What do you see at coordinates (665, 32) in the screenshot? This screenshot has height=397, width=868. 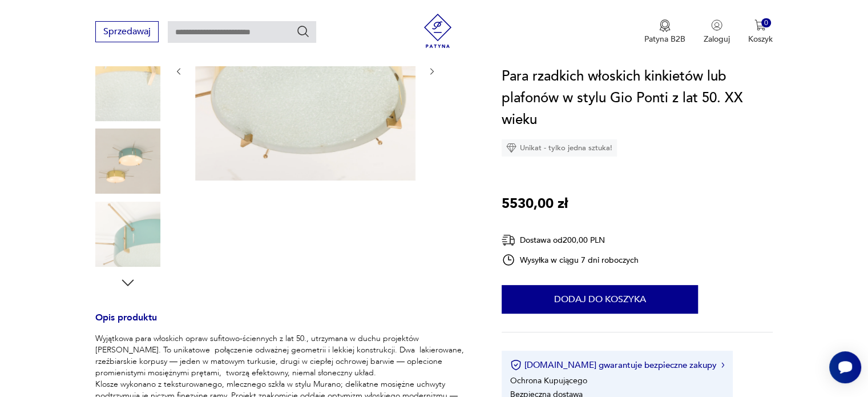 I see `button: Patyna B2B` at bounding box center [665, 32].